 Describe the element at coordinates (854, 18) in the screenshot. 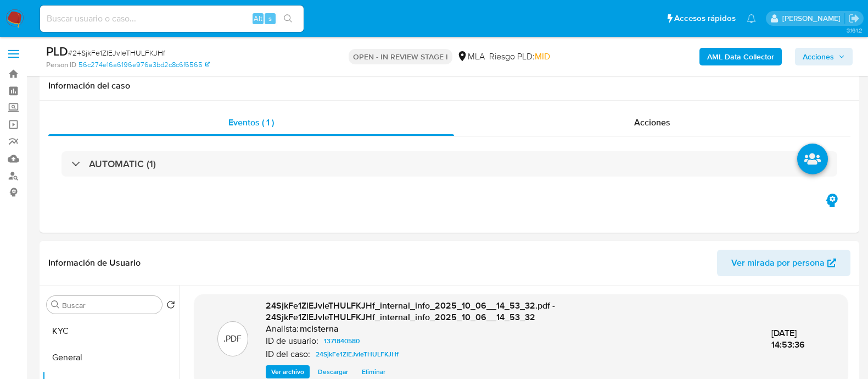

I see `a: Salir` at that location.